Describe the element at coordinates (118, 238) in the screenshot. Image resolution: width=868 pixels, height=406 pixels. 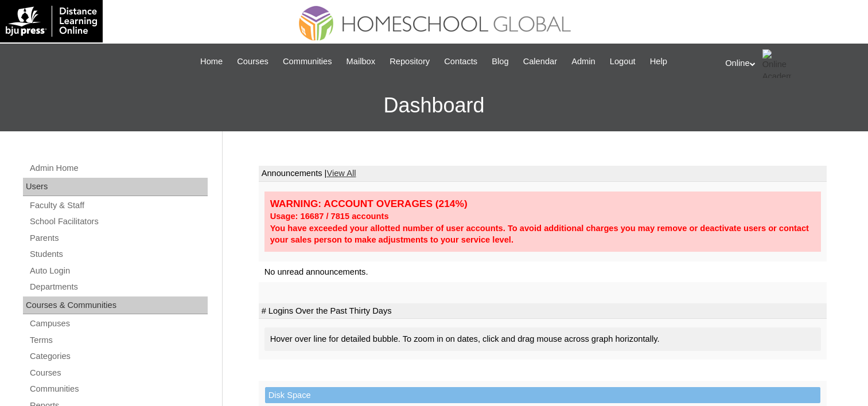
I see `a: Parents` at that location.